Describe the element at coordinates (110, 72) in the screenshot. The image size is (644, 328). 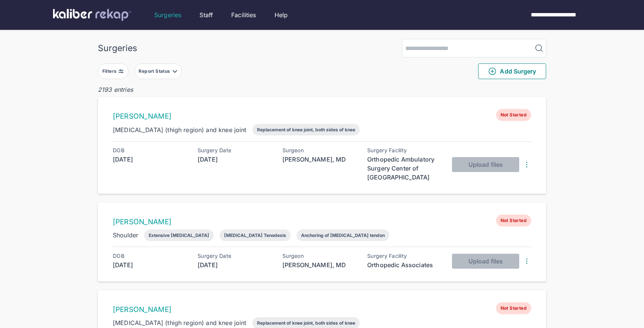
I see `div: Filters` at that location.